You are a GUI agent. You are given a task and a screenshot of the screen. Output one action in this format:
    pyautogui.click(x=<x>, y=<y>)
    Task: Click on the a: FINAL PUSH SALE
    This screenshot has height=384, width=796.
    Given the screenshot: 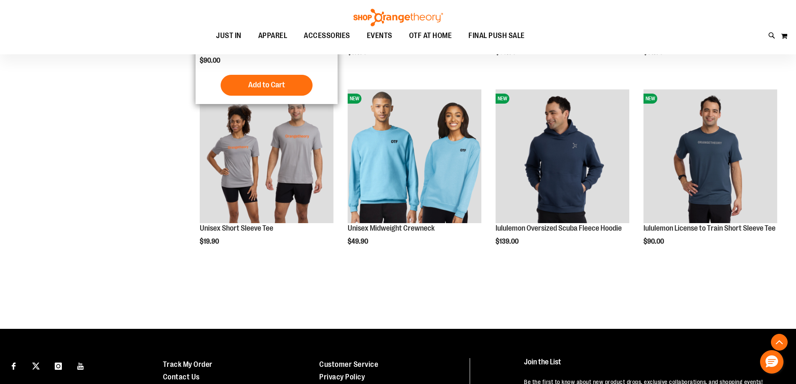 What is the action you would take?
    pyautogui.click(x=496, y=36)
    